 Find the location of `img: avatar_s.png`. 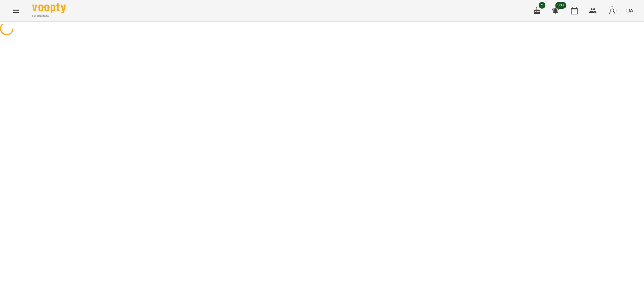

img: avatar_s.png is located at coordinates (612, 11).